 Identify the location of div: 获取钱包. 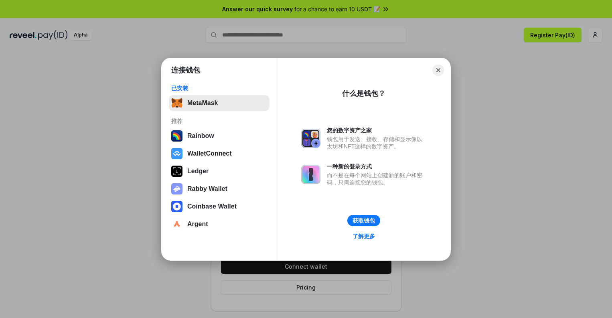
(364, 221).